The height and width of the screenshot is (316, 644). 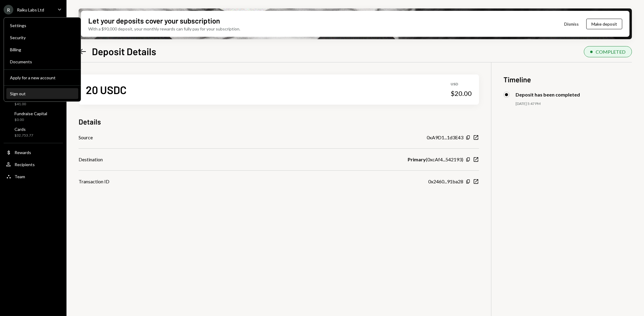 I want to click on h1: Deposit Details, so click(x=124, y=52).